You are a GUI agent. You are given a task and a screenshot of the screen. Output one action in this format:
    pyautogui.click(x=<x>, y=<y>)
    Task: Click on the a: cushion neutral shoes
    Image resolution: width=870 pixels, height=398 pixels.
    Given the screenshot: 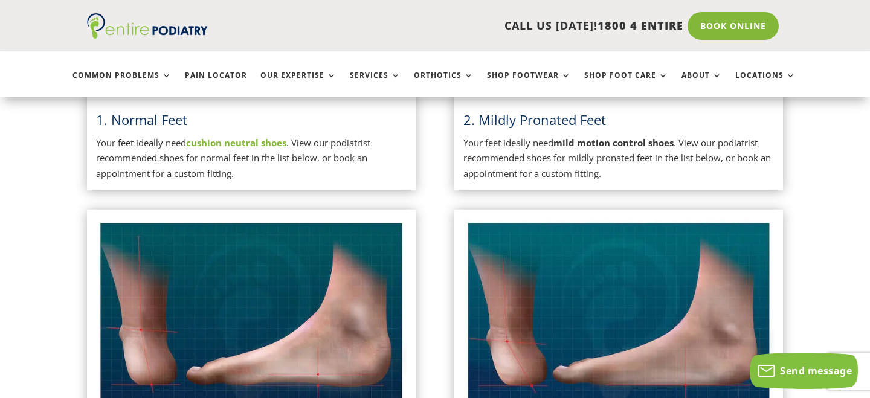 What is the action you would take?
    pyautogui.click(x=236, y=143)
    